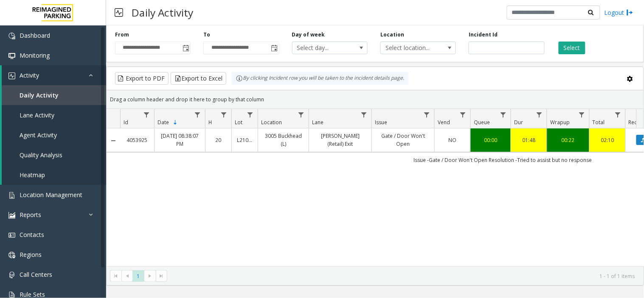  Describe the element at coordinates (36, 274) in the screenshot. I see `span: Call Centers` at that location.